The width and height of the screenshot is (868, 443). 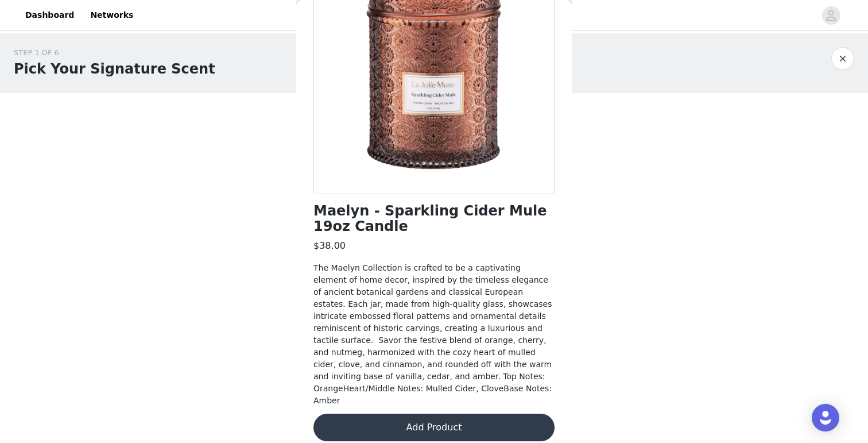 I want to click on h3: $38.00, so click(x=329, y=246).